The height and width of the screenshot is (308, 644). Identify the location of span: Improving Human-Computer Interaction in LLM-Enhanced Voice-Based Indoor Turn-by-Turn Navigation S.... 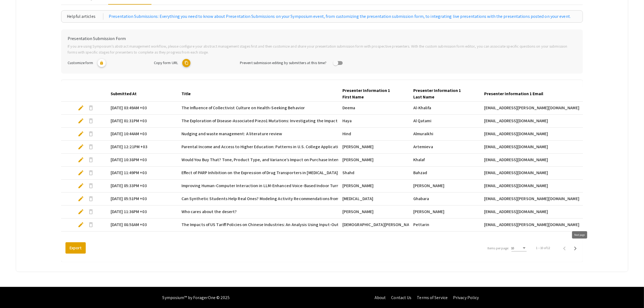
(348, 185).